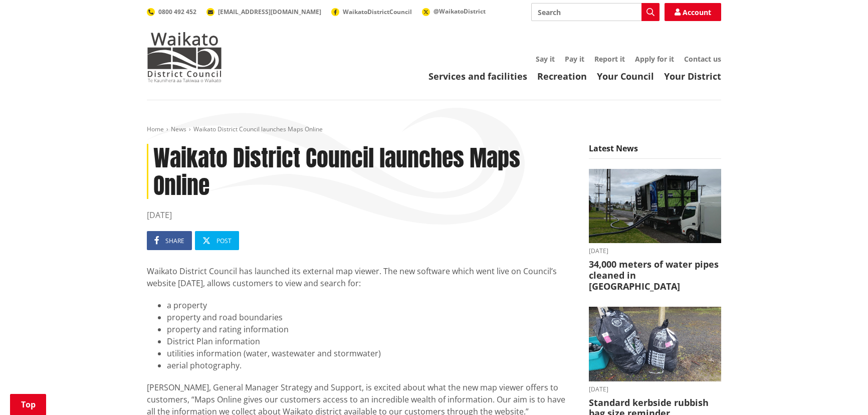 Image resolution: width=868 pixels, height=415 pixels. Describe the element at coordinates (370, 305) in the screenshot. I see `li: a property` at that location.